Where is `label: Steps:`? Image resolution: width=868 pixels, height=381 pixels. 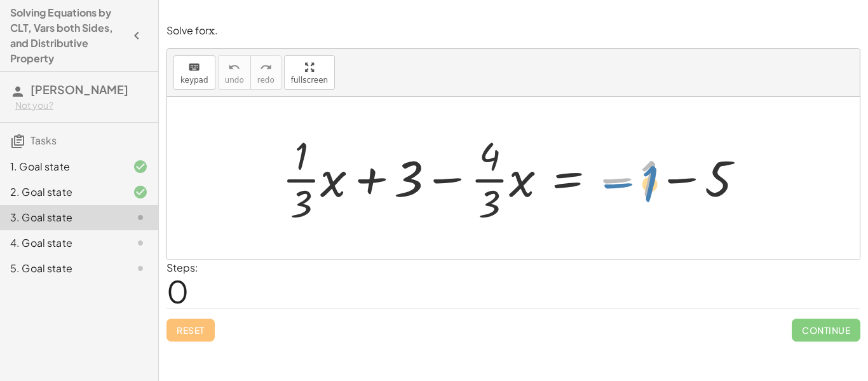 label: Steps: is located at coordinates (183, 267).